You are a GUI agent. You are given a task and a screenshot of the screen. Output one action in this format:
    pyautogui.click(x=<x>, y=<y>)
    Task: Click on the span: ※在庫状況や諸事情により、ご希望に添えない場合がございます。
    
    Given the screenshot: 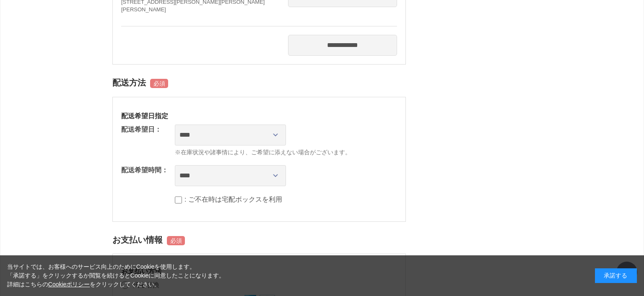 What is the action you would take?
    pyautogui.click(x=286, y=152)
    